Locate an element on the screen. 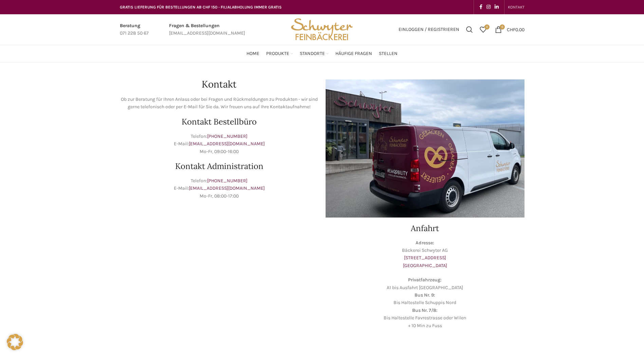  strong: Adresse: is located at coordinates (425, 243).